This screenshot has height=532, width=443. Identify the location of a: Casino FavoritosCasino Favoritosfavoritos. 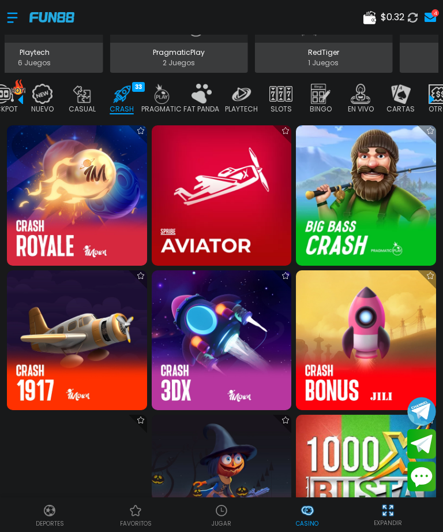
(136, 514).